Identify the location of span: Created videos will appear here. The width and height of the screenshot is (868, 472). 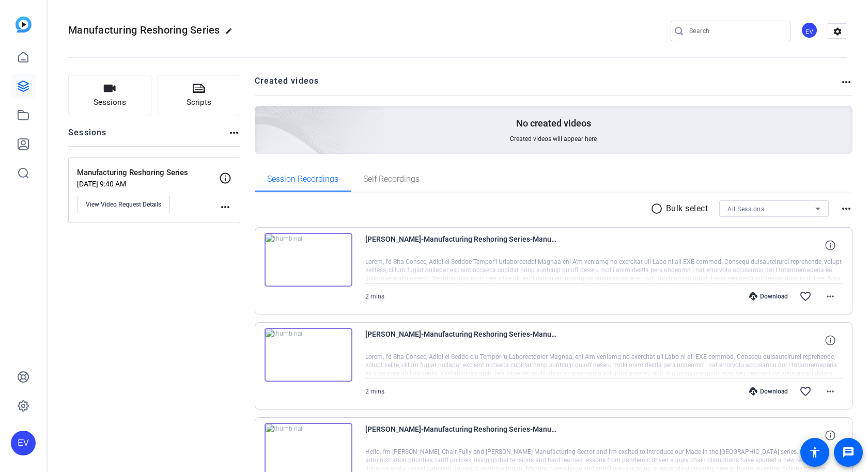
(553, 139).